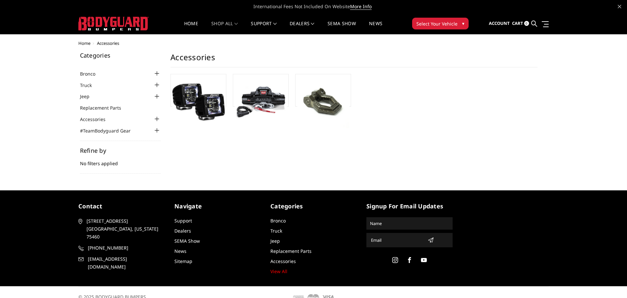 The image size is (627, 298). I want to click on span: Account, so click(500, 23).